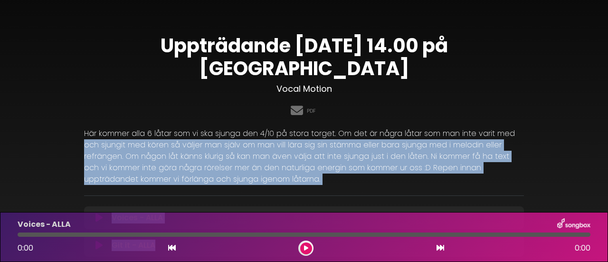 This screenshot has height=262, width=608. I want to click on h3: Vocal Motion, so click(304, 89).